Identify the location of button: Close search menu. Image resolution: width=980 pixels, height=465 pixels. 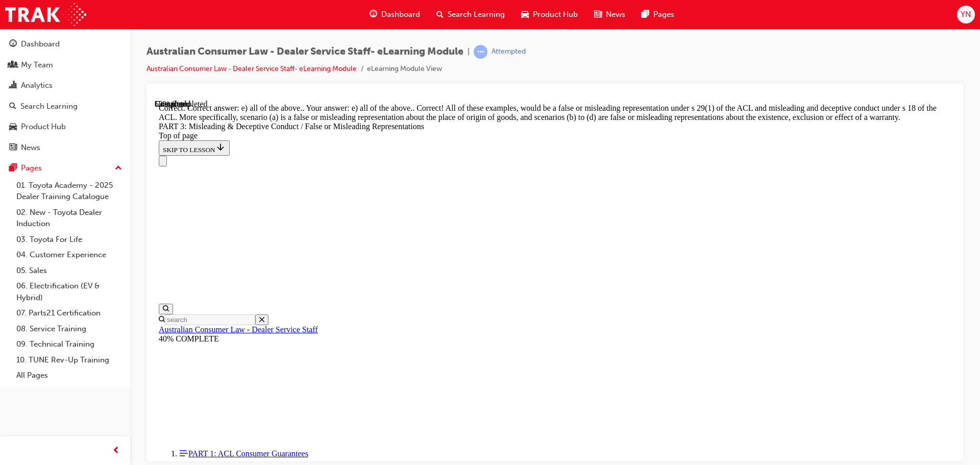
(107, 220).